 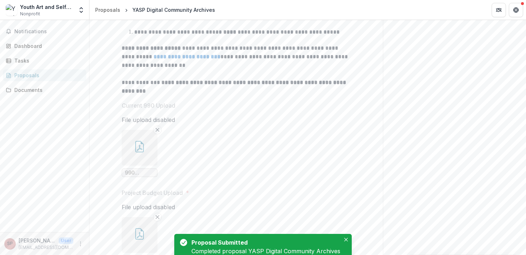 What do you see at coordinates (44, 32) in the screenshot?
I see `button: Notifications` at bounding box center [44, 32].